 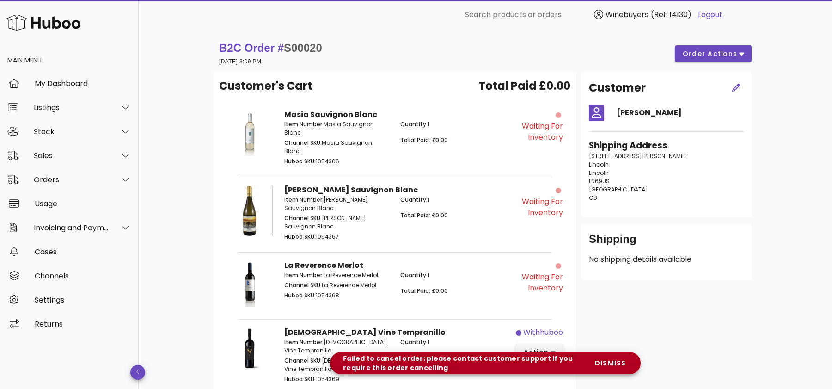 I want to click on span: Customer's Cart, so click(x=265, y=86).